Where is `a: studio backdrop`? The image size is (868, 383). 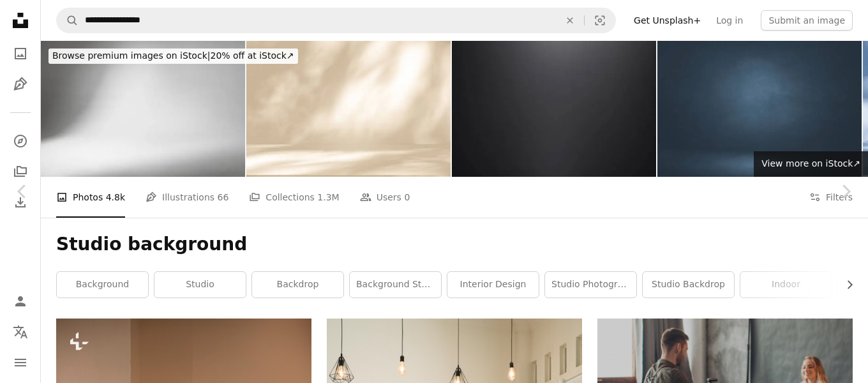 a: studio backdrop is located at coordinates (688, 285).